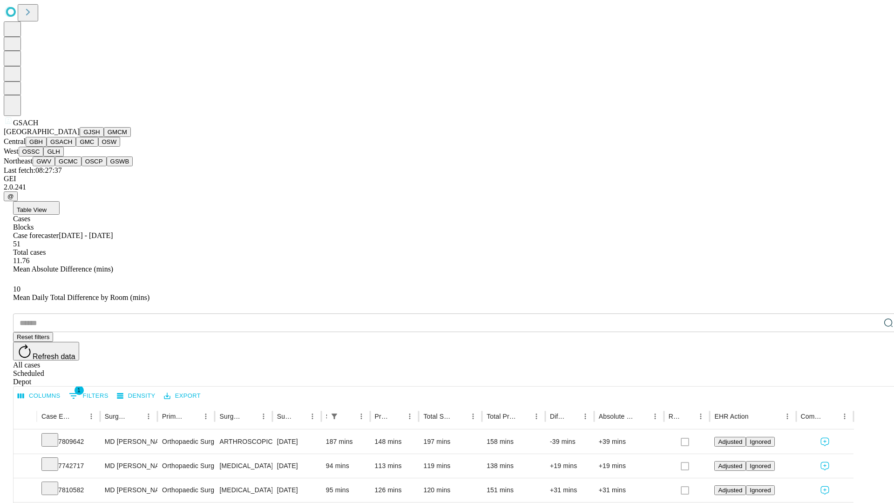 The image size is (894, 503). What do you see at coordinates (18, 161) in the screenshot?
I see `span: Northeast` at bounding box center [18, 161].